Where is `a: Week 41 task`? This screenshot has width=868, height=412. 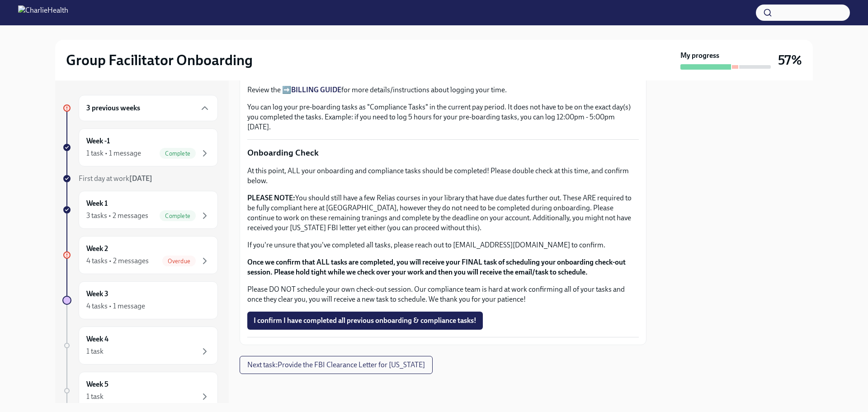 a: Week 41 task is located at coordinates (140, 346).